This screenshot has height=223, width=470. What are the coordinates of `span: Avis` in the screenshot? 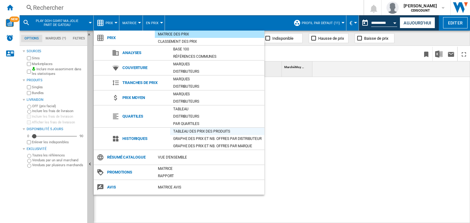 It's located at (129, 188).